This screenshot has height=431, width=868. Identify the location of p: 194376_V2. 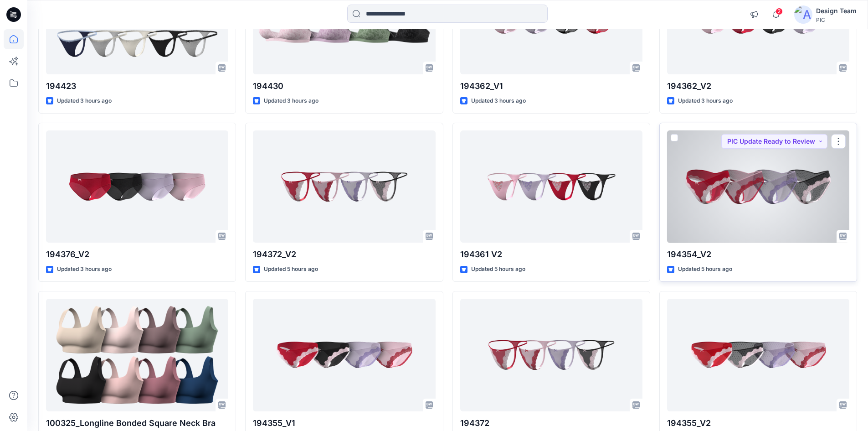
(137, 255).